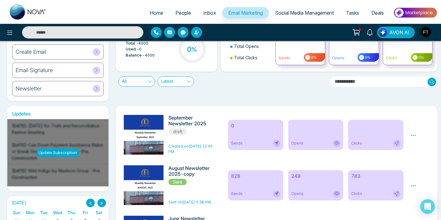  I want to click on a: Wednesday, so click(57, 212).